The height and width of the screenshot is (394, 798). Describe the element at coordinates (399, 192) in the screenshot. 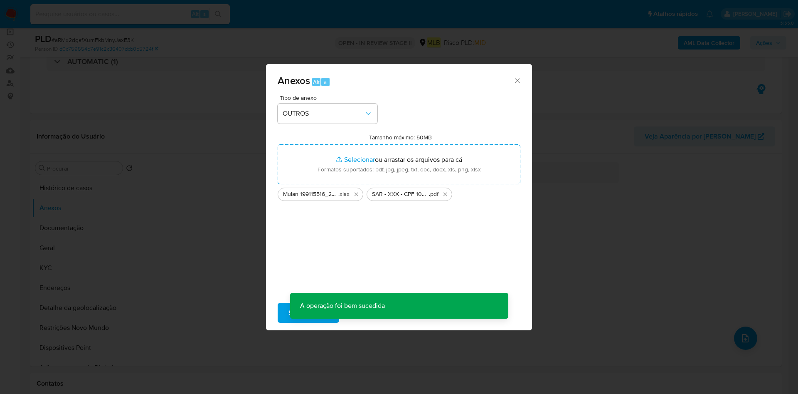

I see `ul: Arquivos selecionados` at that location.